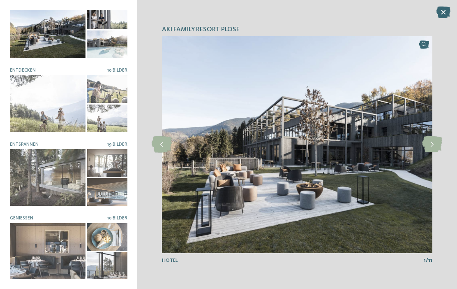 This screenshot has width=457, height=289. Describe the element at coordinates (23, 70) in the screenshot. I see `span: Entdecken` at that location.